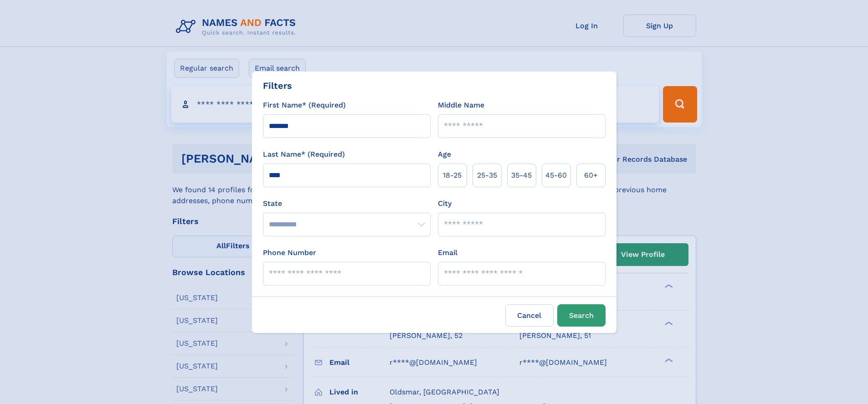  Describe the element at coordinates (289, 253) in the screenshot. I see `label: Phone Number` at that location.